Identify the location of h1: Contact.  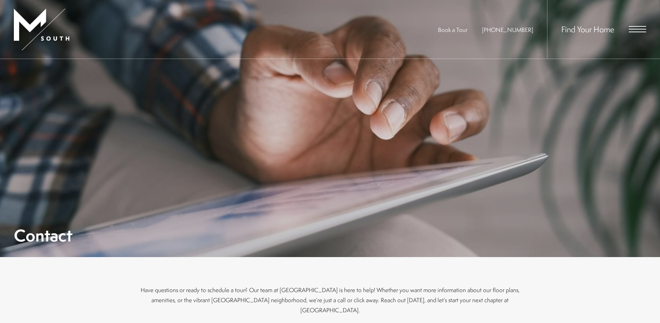
(43, 235).